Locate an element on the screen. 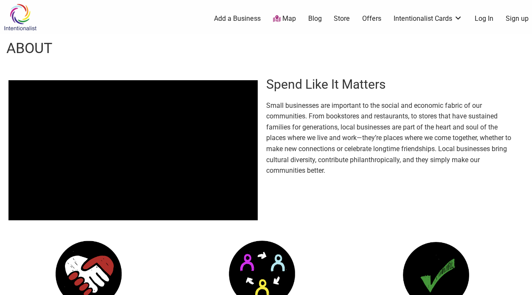 Image resolution: width=532 pixels, height=295 pixels. h2: Spend Like It Matters is located at coordinates (391, 85).